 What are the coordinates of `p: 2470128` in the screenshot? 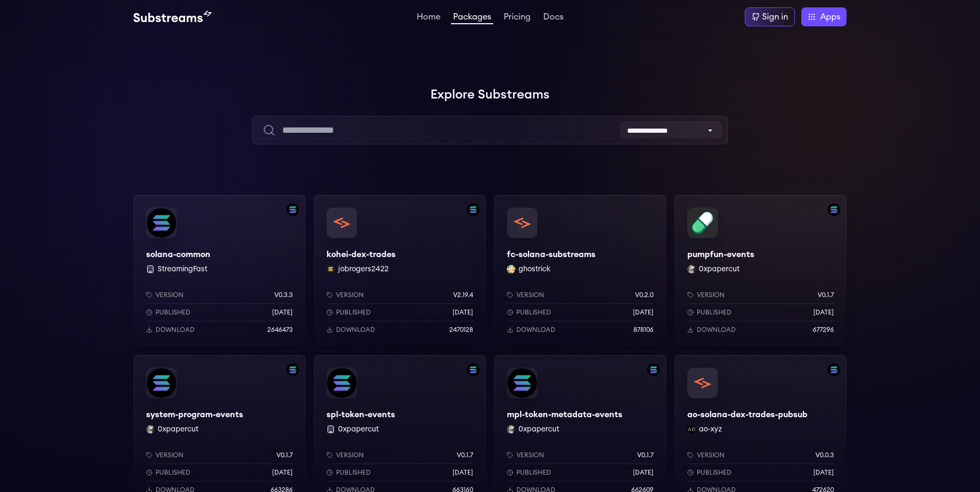 It's located at (461, 330).